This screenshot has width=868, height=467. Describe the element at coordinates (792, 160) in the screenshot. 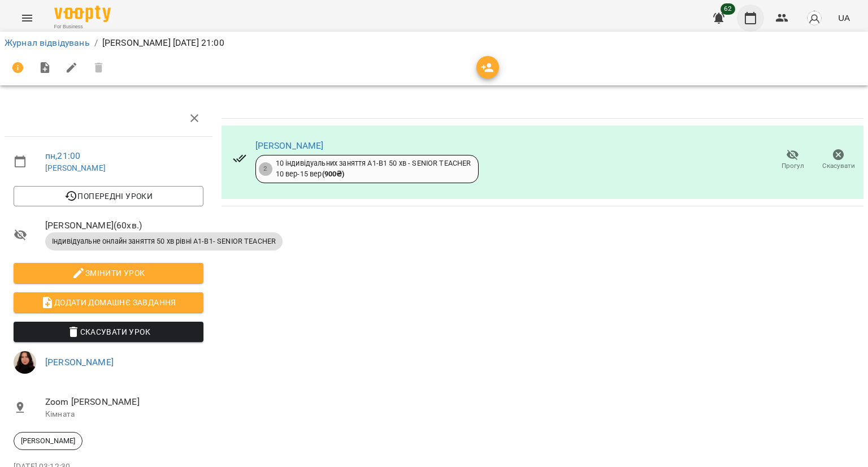

I see `button: Прогул` at that location.